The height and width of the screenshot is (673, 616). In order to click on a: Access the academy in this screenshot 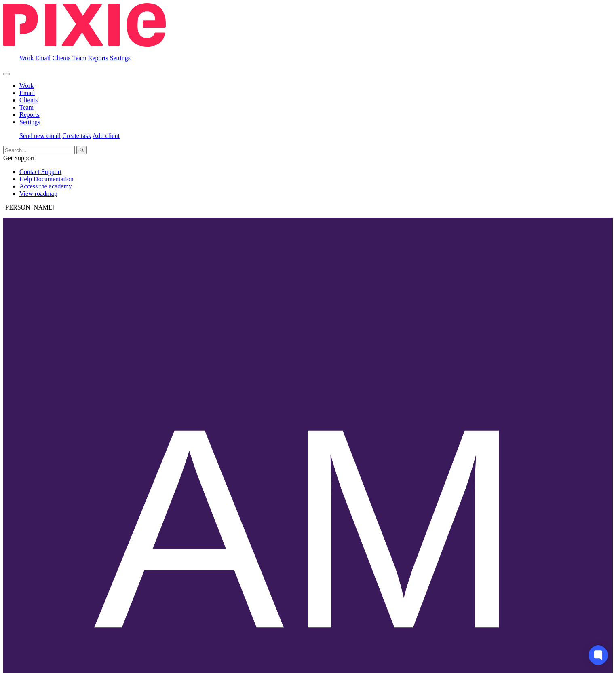, I will do `click(46, 186)`.